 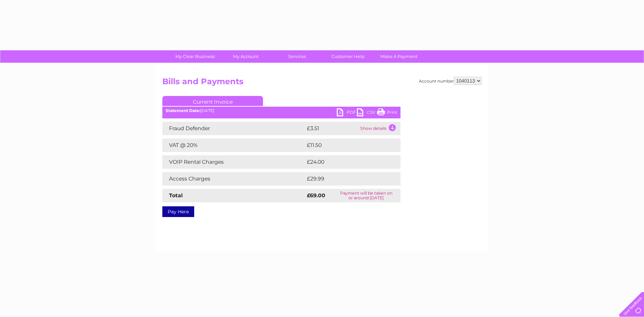 I want to click on a: Services, so click(x=297, y=56).